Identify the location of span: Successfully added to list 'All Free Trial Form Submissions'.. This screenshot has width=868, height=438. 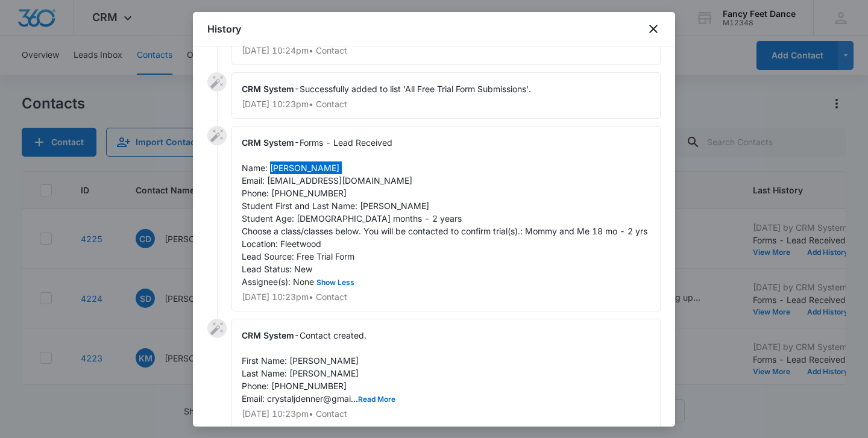
(415, 88).